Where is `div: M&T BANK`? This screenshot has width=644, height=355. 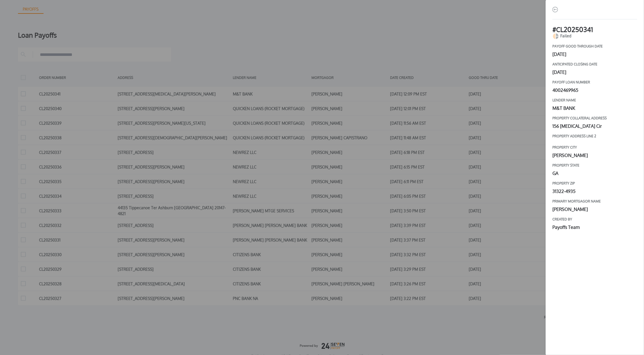
div: M&T BANK is located at coordinates (595, 108).